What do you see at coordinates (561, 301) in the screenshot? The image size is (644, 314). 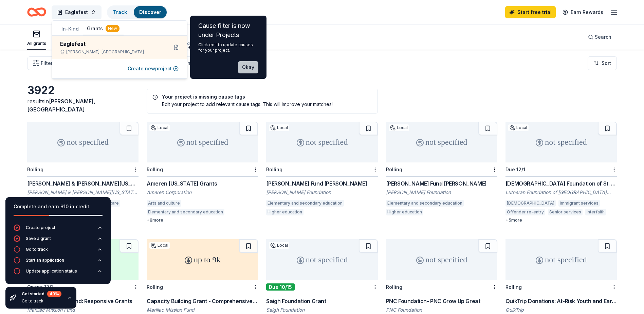 I see `div: QuikTrip Donations: At-Risk Youth and Early Childhood Education` at bounding box center [561, 301].